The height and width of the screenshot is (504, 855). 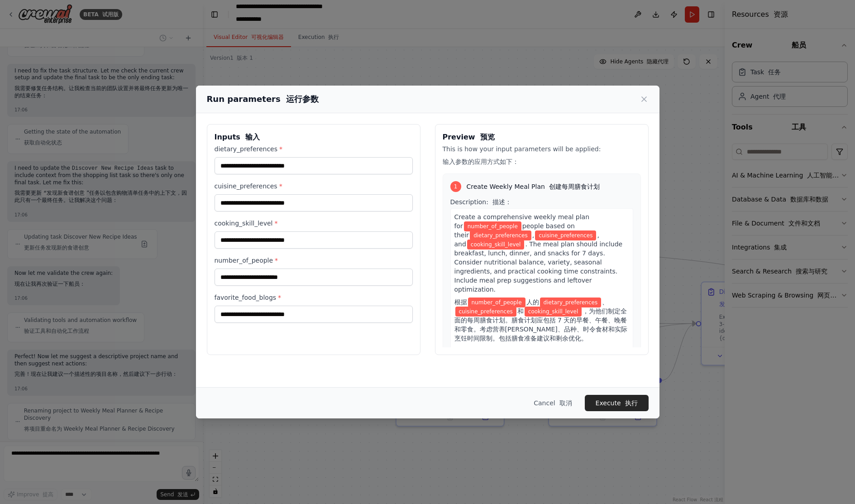 What do you see at coordinates (502, 202) in the screenshot?
I see `font: 描述：` at bounding box center [502, 202].